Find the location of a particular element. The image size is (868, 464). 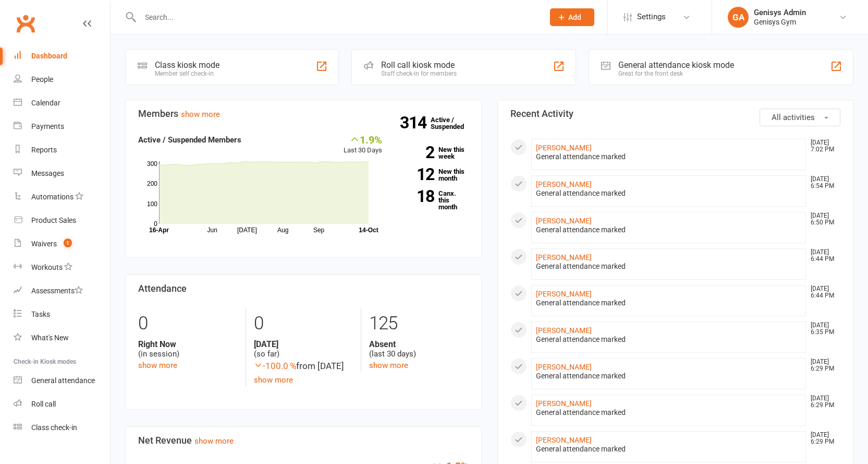

div: Calendar is located at coordinates (46, 103).